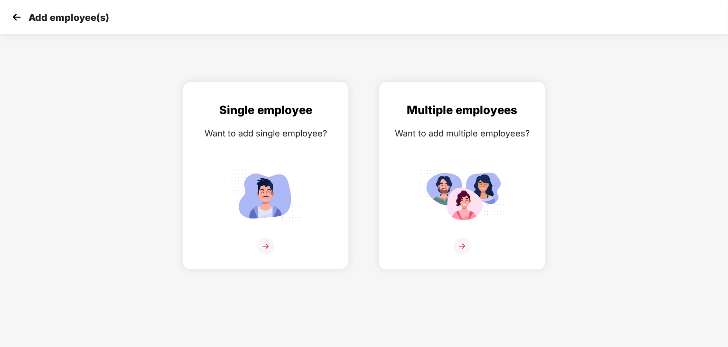 This screenshot has width=728, height=347. I want to click on img: svg+xml;base64,PHN2ZyB4bWxucz0iaHR0cDovL3d3dy53My5vcmcvMjAwMC9zdmciIHdpZHRoPSIzMCIgaGVpZ2h0PSIzMC..., so click(17, 17).